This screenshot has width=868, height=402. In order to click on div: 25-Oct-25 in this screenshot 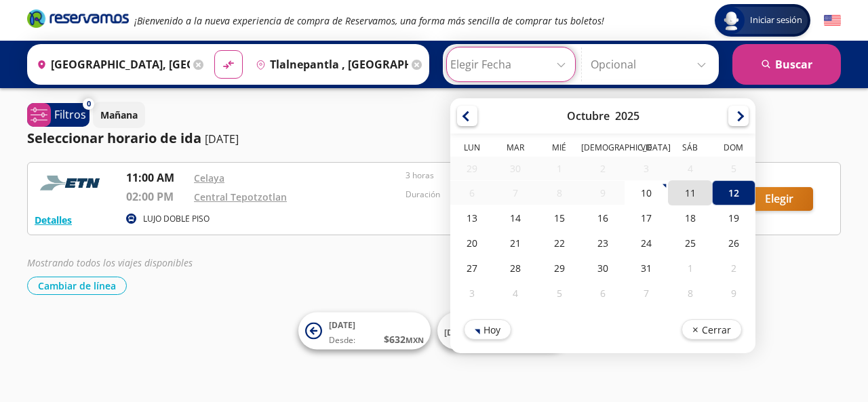, I will do `click(689, 243)`.